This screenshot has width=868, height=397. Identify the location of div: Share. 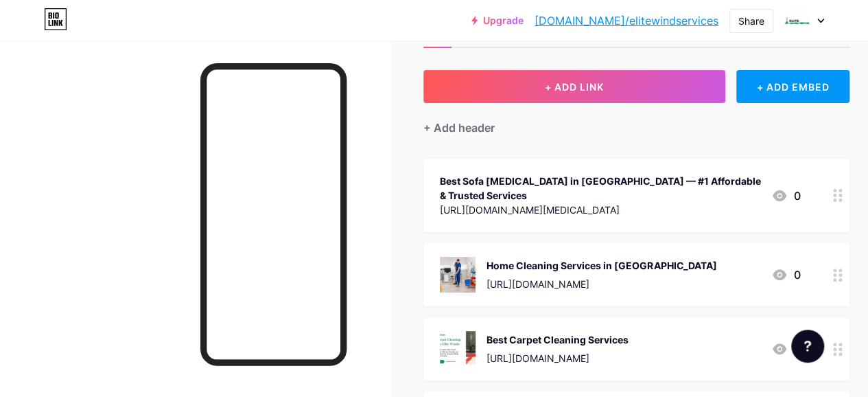
(751, 21).